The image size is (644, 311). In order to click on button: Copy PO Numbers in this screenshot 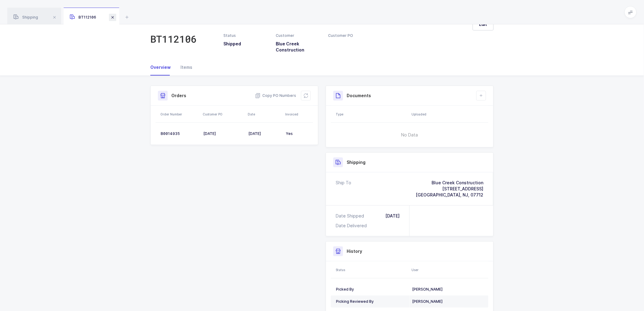, I will do `click(276, 96)`.